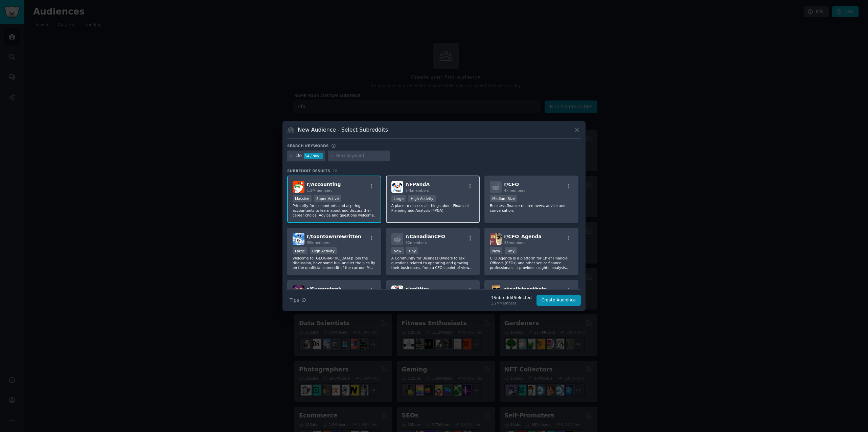  What do you see at coordinates (397, 187) in the screenshot?
I see `img: FPandA` at bounding box center [397, 187].